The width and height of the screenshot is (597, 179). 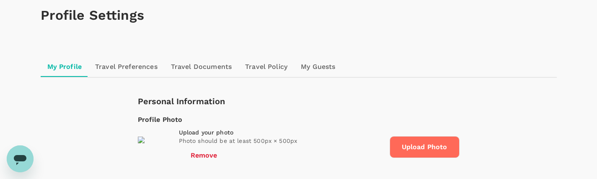 What do you see at coordinates (266, 67) in the screenshot?
I see `a: Travel Policy` at bounding box center [266, 67].